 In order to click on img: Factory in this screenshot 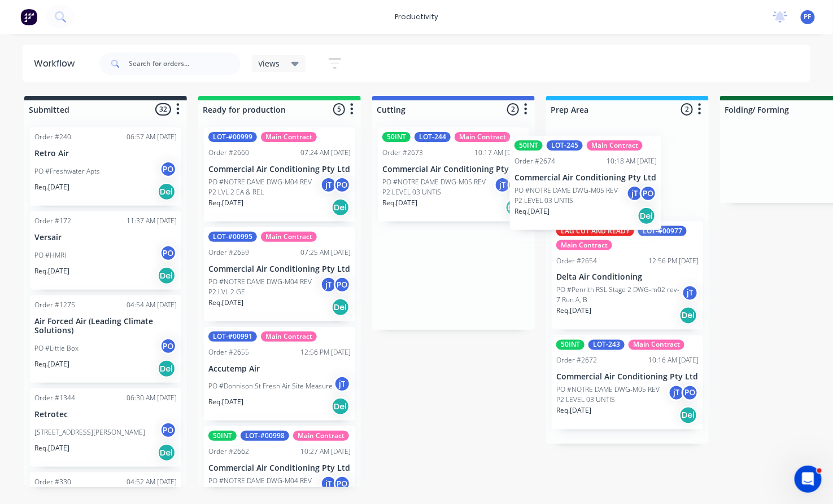, I will do `click(29, 17)`.